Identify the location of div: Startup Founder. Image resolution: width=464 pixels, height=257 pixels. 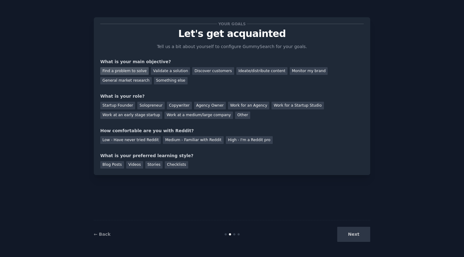
(118, 106).